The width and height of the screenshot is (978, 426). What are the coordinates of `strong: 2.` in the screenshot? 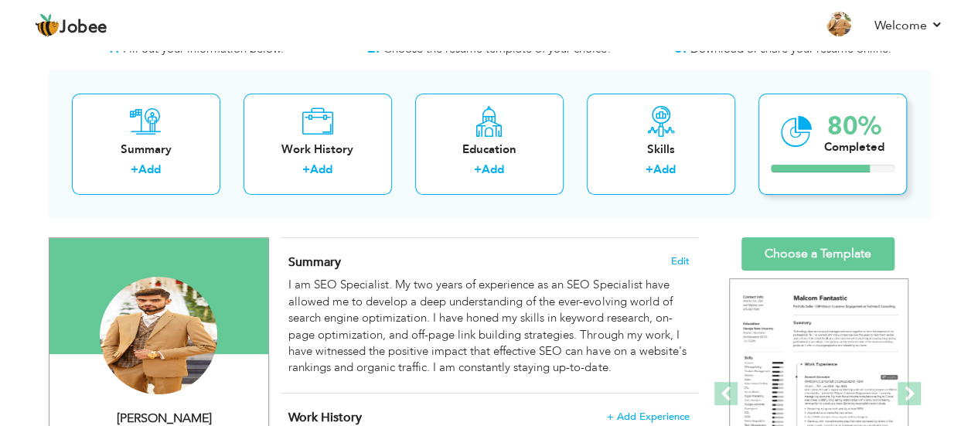 It's located at (373, 48).